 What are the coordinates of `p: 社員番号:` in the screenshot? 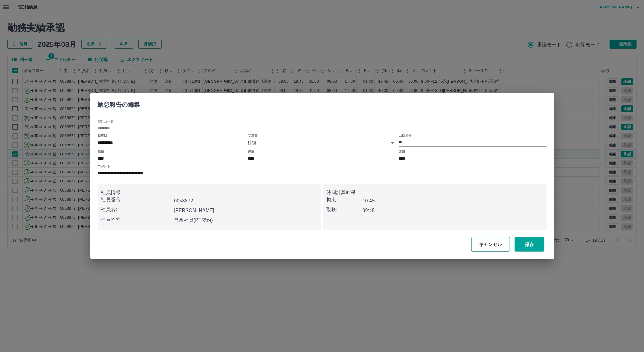 It's located at (137, 200).